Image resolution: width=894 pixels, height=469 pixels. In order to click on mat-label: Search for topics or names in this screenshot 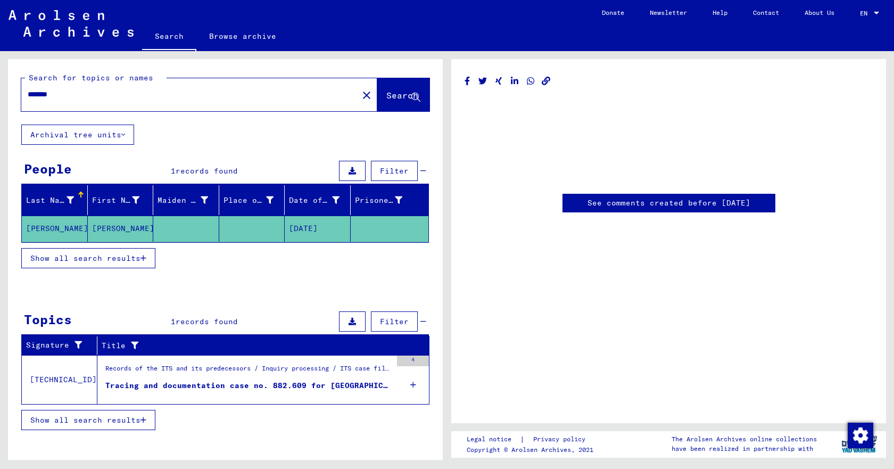, I will do `click(91, 78)`.